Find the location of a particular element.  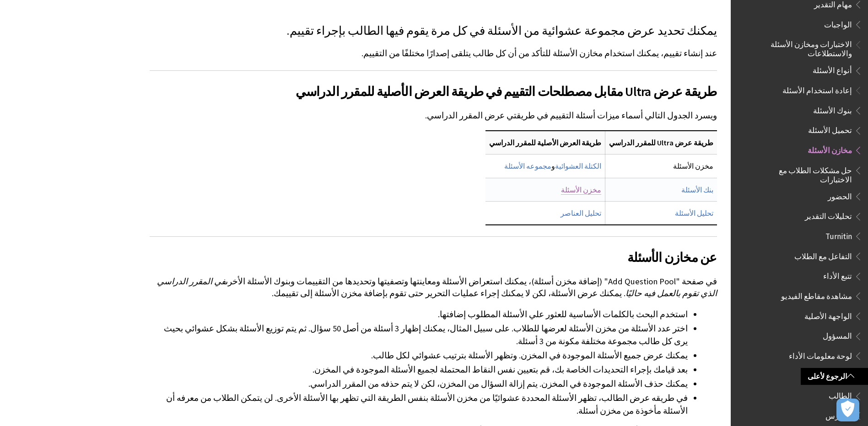

button: فتح التفضيلات is located at coordinates (848, 410).